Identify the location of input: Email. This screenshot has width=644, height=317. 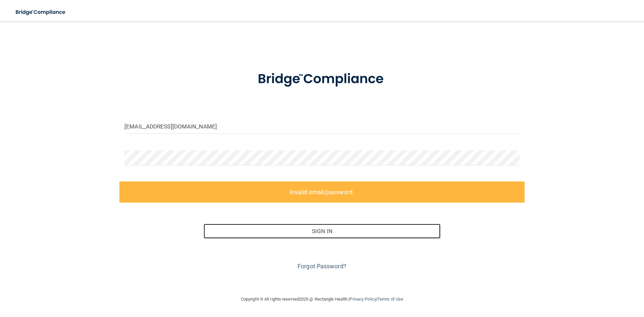
(322, 126).